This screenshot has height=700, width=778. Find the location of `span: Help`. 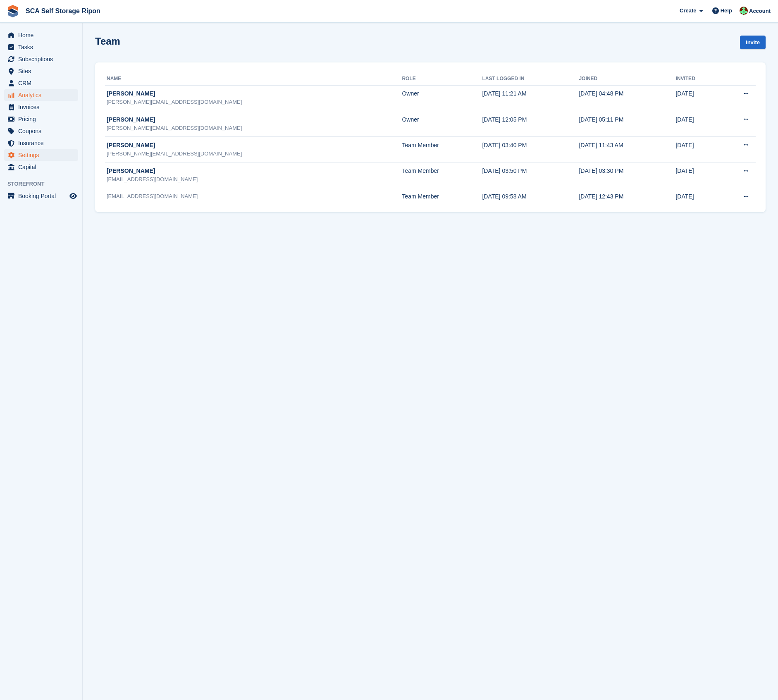

span: Help is located at coordinates (726, 11).